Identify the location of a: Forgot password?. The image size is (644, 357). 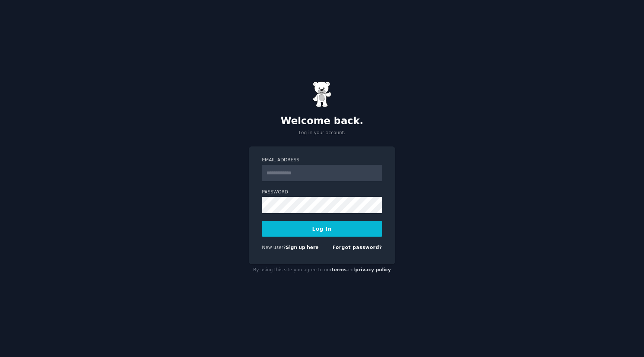
(357, 247).